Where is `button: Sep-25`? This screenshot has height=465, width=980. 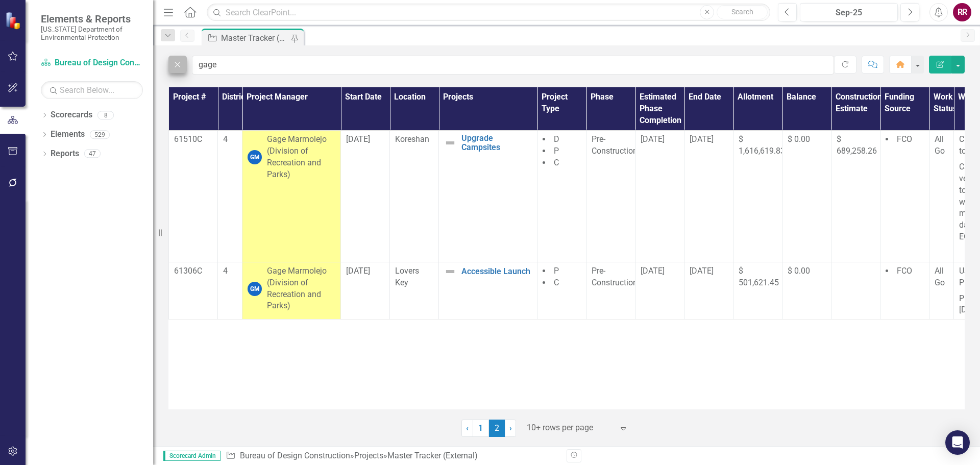
button: Sep-25 is located at coordinates (849, 12).